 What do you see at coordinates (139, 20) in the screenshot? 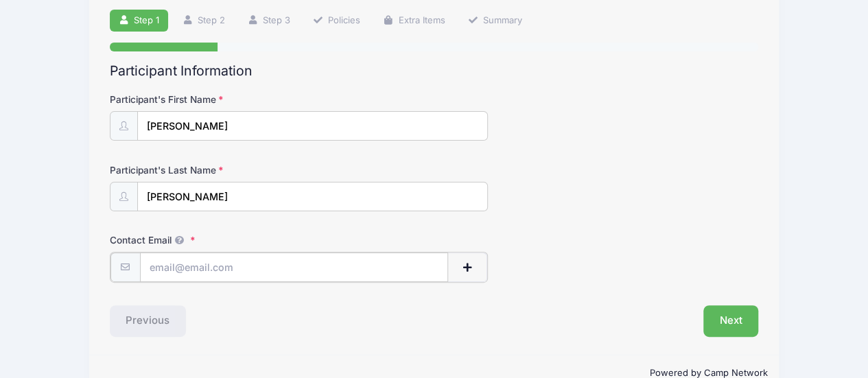
I see `a: Step 1` at bounding box center [139, 20].